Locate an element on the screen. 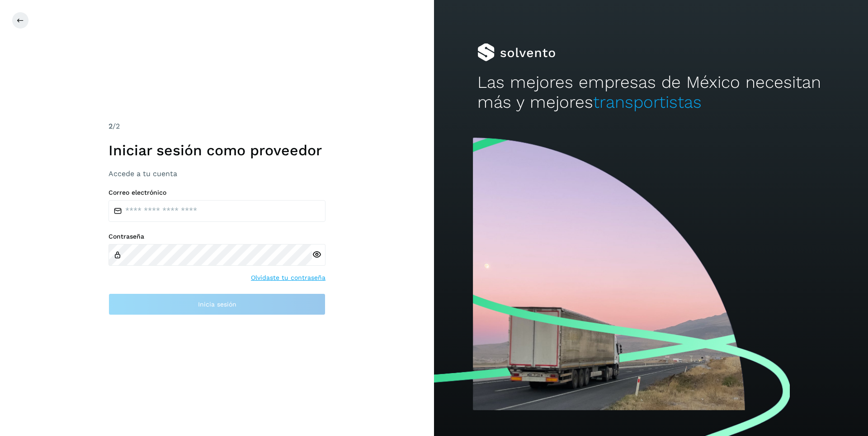  label: Correo electrónico is located at coordinates (217, 192).